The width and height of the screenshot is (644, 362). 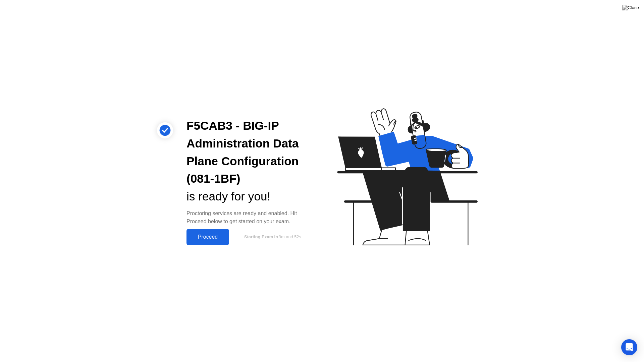 I want to click on img: Close, so click(x=630, y=8).